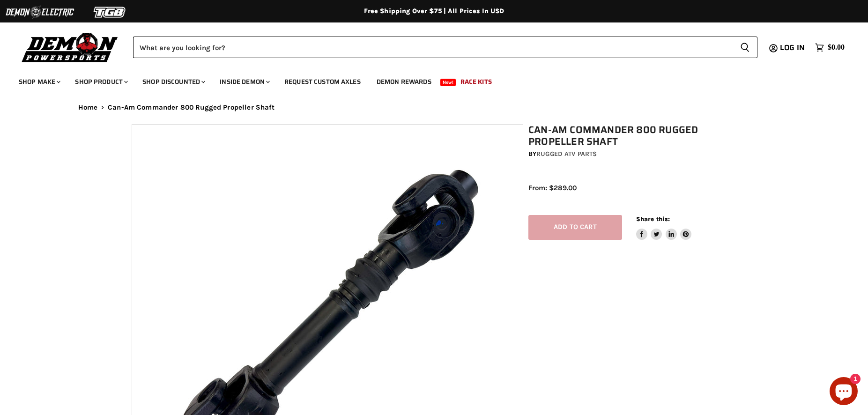 The image size is (868, 415). I want to click on span: Can-Am Commander 800 Rugged Propeller Shaft, so click(191, 107).